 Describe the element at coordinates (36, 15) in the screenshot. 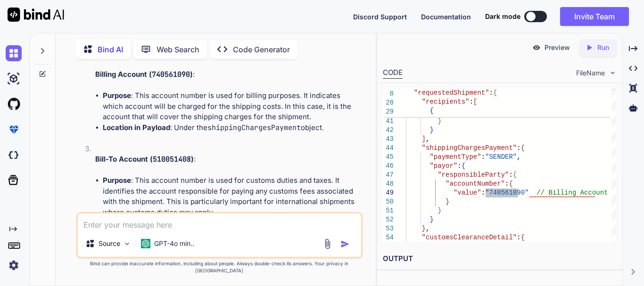

I see `img: Bind AI` at that location.